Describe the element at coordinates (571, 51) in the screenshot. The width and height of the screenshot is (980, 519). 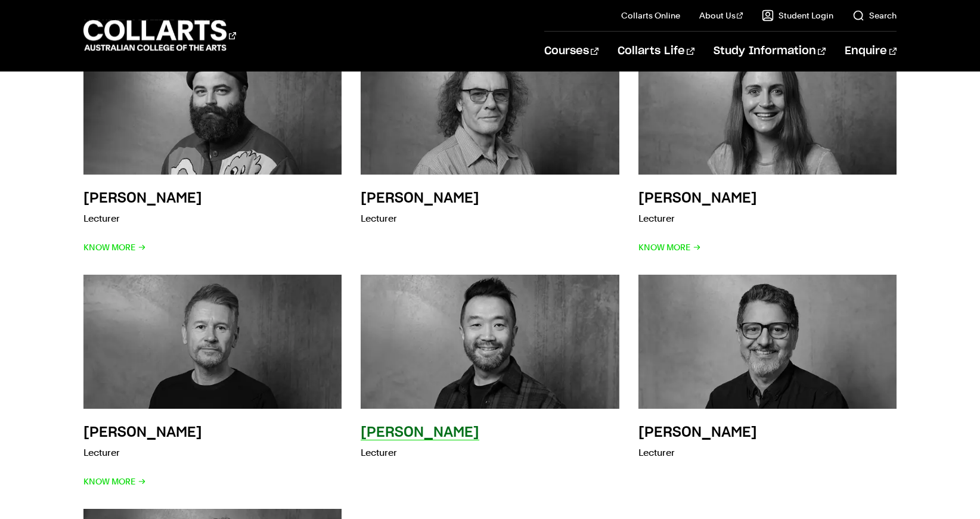
I see `a: Courses` at that location.